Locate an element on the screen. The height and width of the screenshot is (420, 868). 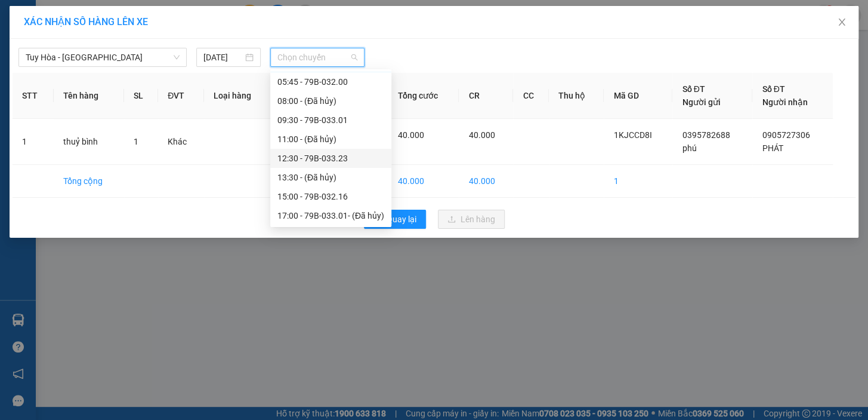
span: 1KJCCD8I is located at coordinates (632, 135).